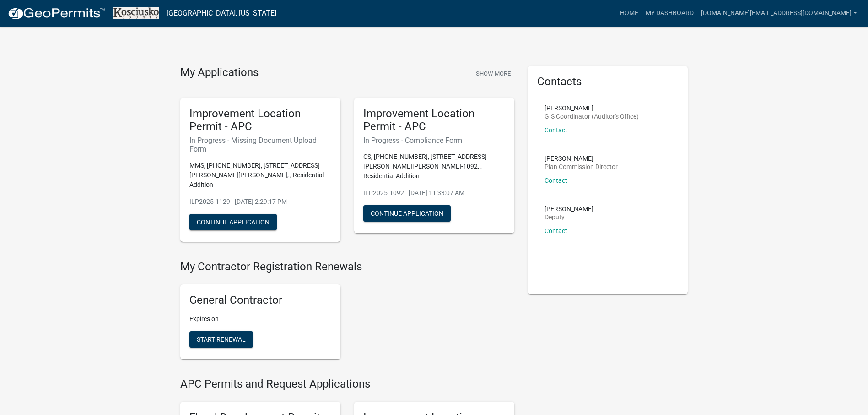  What do you see at coordinates (260, 300) in the screenshot?
I see `h5: General Contractor` at bounding box center [260, 300].